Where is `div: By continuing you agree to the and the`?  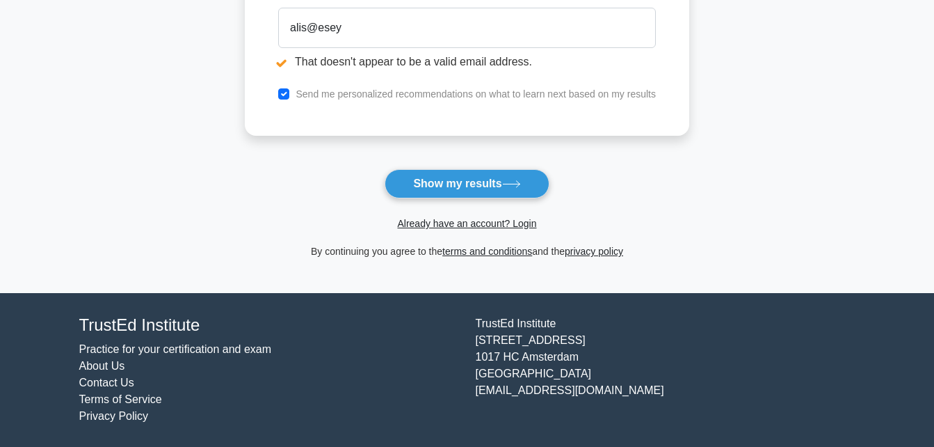
div: By continuing you agree to the and the is located at coordinates (467, 251).